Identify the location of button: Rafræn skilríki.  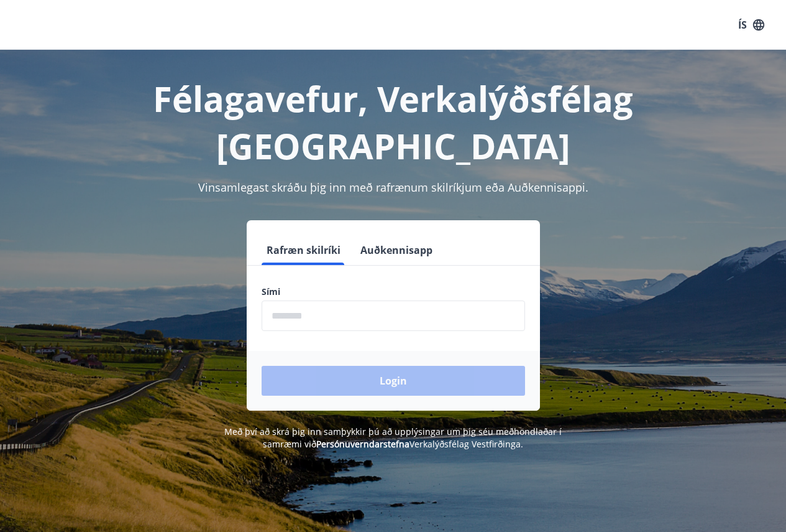
(303, 250).